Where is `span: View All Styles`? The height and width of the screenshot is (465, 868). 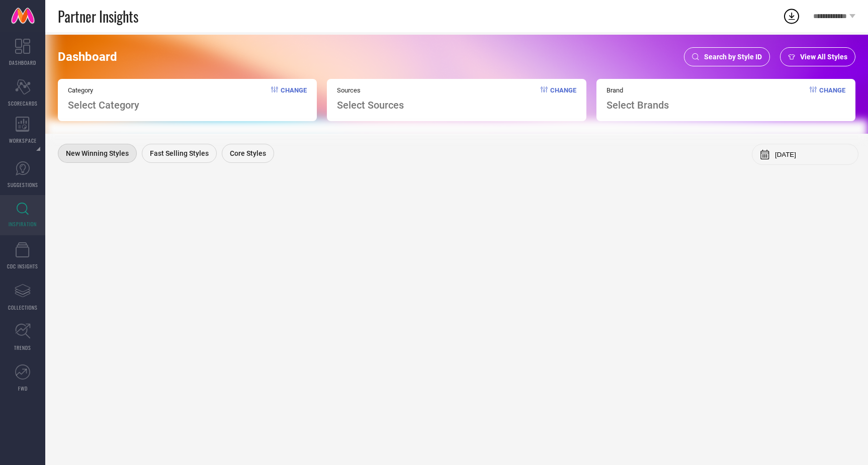
span: View All Styles is located at coordinates (823, 57).